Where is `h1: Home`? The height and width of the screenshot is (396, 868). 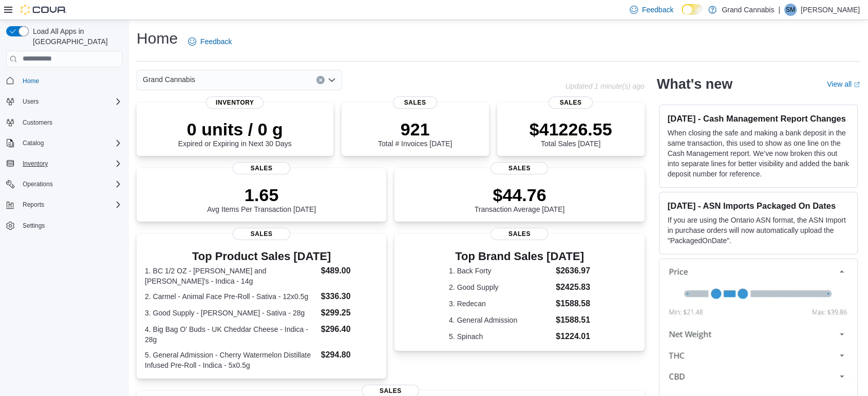 h1: Home is located at coordinates (157, 38).